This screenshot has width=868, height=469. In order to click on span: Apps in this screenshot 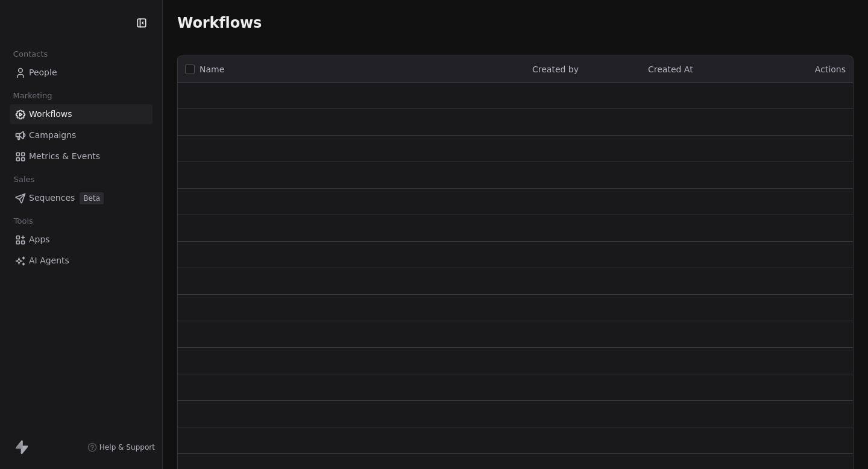, I will do `click(39, 239)`.